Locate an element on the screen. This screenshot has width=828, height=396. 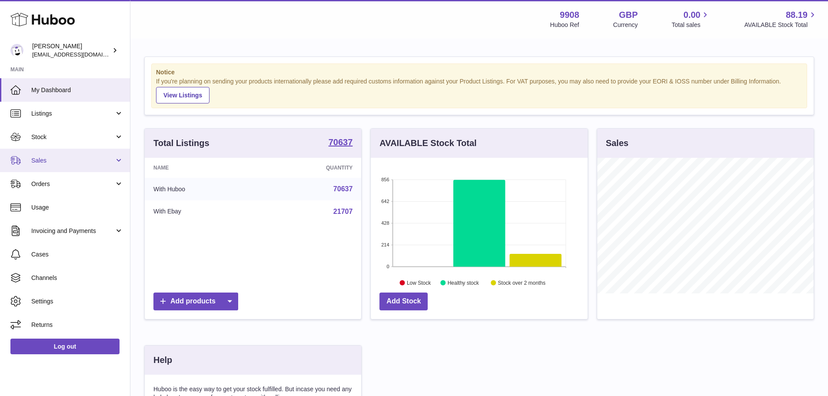
a: Log out is located at coordinates (65, 347).